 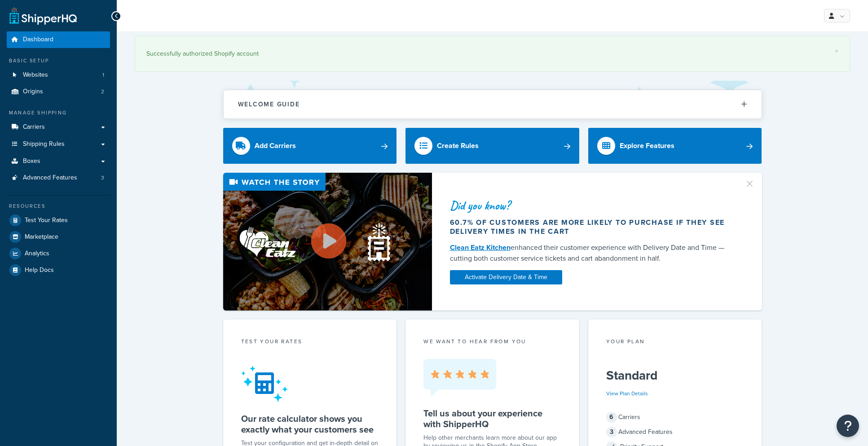 What do you see at coordinates (103, 75) in the screenshot?
I see `span: 1` at bounding box center [103, 75].